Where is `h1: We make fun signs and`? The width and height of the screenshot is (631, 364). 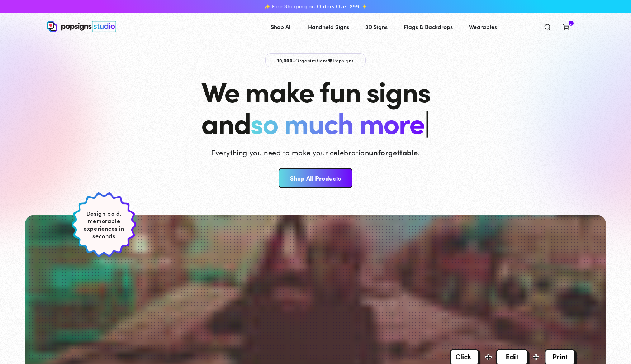
h1: We make fun signs and is located at coordinates (316, 106).